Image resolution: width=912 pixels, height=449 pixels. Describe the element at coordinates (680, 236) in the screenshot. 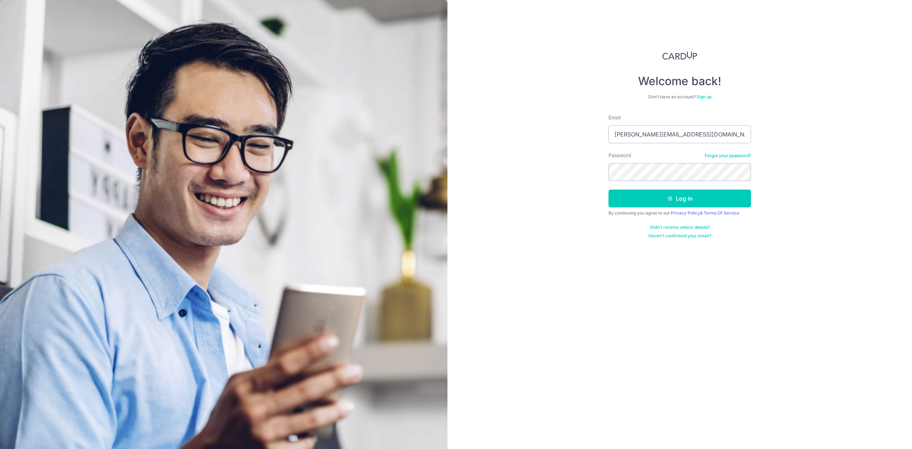

I see `a: Haven't confirmed your email?` at that location.